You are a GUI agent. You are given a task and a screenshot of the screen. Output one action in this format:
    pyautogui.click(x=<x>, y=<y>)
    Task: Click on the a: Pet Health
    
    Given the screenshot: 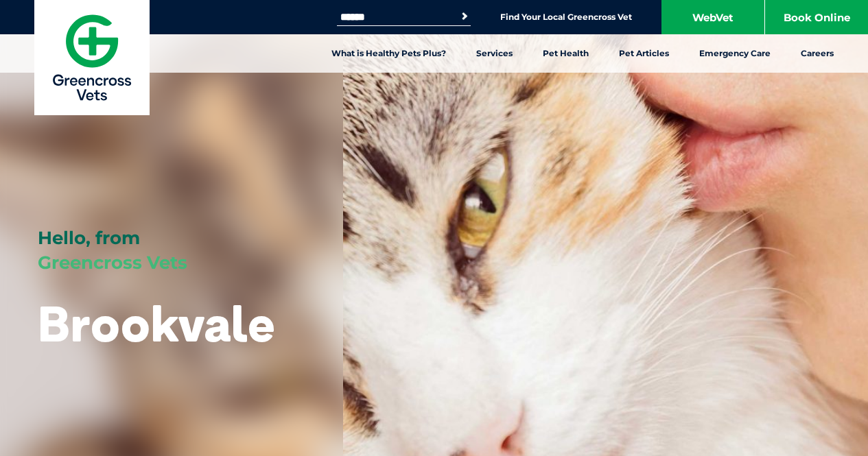 What is the action you would take?
    pyautogui.click(x=565, y=53)
    